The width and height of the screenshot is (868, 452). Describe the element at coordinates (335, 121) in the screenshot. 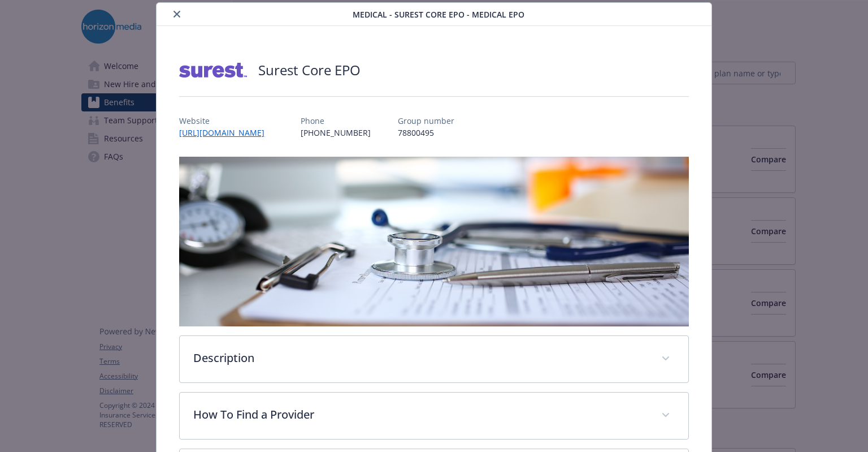

I see `p: Phone` at that location.